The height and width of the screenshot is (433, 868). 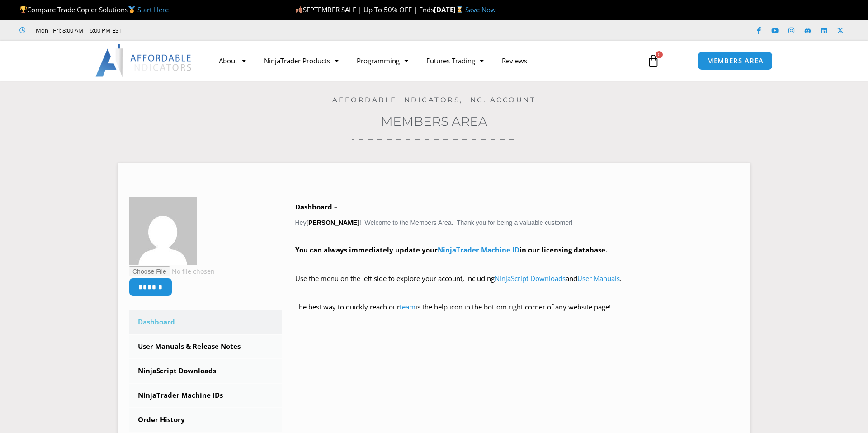 What do you see at coordinates (77, 30) in the screenshot?
I see `span: Mon - Fri: 8:00 AM – 6:00 PM EST` at bounding box center [77, 30].